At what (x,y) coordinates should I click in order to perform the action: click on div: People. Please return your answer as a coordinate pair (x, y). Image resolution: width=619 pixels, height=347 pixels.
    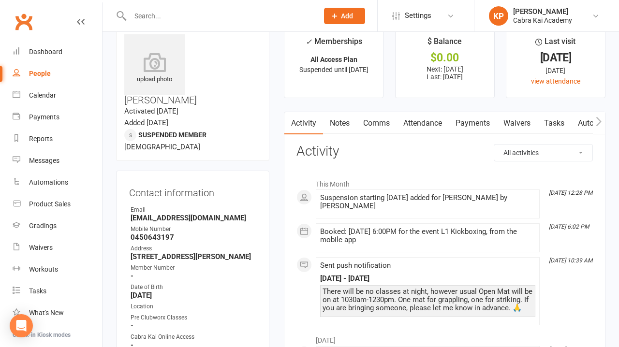
    Looking at the image, I should click on (40, 74).